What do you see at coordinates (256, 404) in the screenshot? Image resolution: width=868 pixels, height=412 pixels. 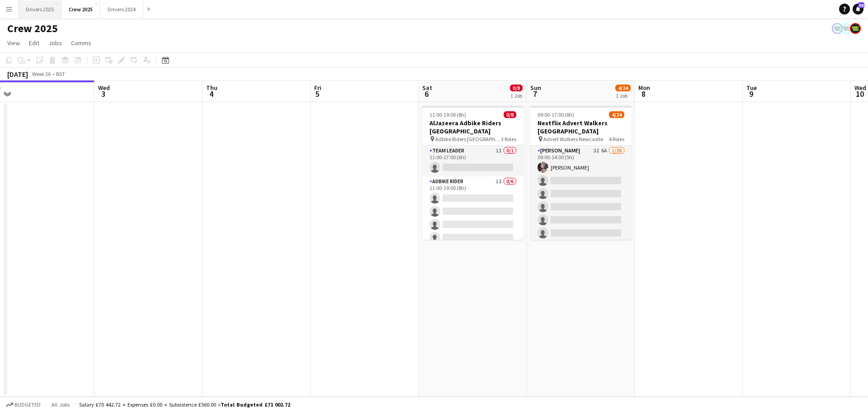 I see `span: Total Budgeted £71 002.72` at bounding box center [256, 404].